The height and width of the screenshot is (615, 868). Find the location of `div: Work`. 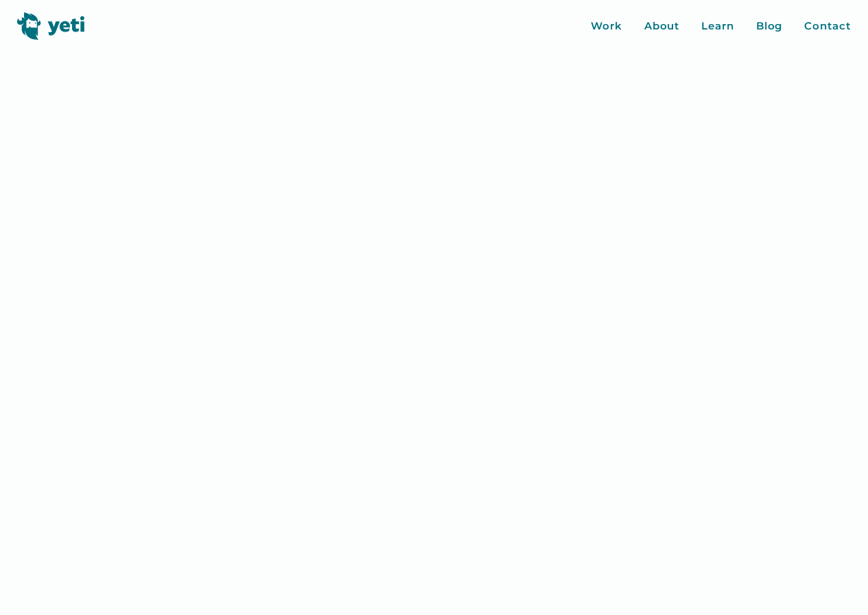

div: Work is located at coordinates (607, 26).